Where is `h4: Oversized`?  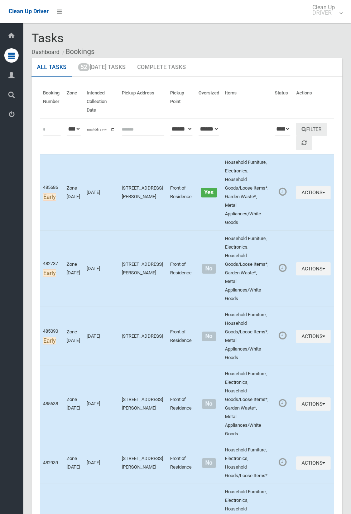
h4: Oversized is located at coordinates (209, 192).